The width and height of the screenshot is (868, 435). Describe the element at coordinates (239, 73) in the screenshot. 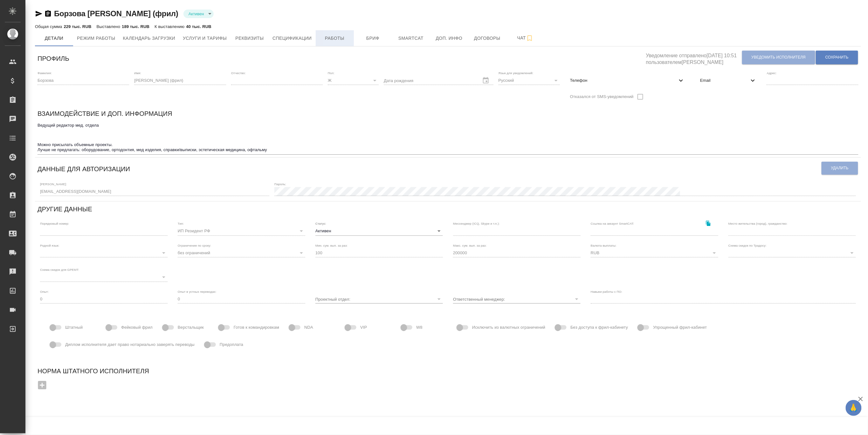

I see `label: Отчество:` at that location.